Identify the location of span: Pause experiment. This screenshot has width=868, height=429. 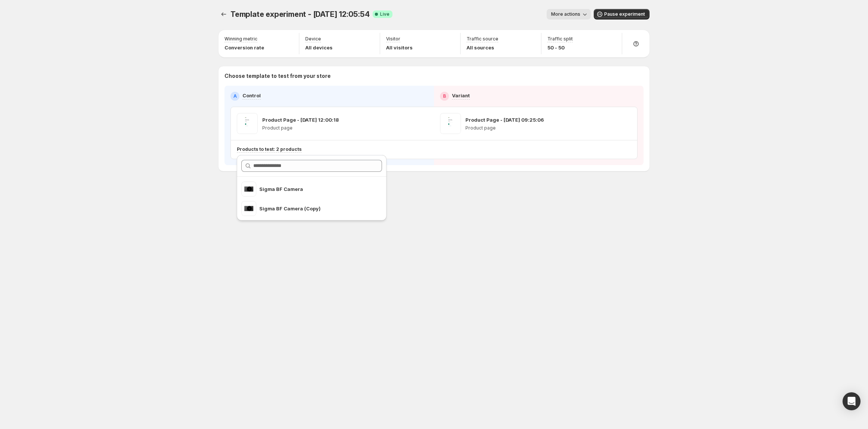
(624, 14).